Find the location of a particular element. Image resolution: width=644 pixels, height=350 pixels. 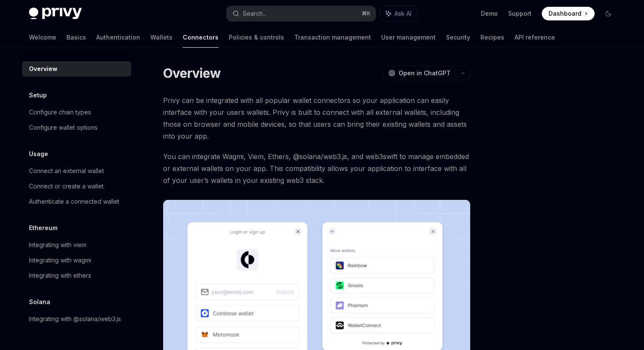

a: Security is located at coordinates (458, 38).